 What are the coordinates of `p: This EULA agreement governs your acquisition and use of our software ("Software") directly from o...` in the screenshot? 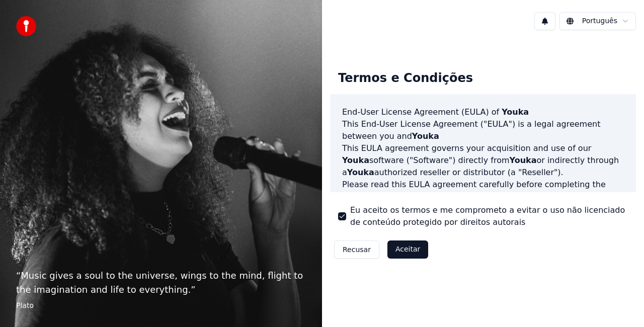 It's located at (483, 161).